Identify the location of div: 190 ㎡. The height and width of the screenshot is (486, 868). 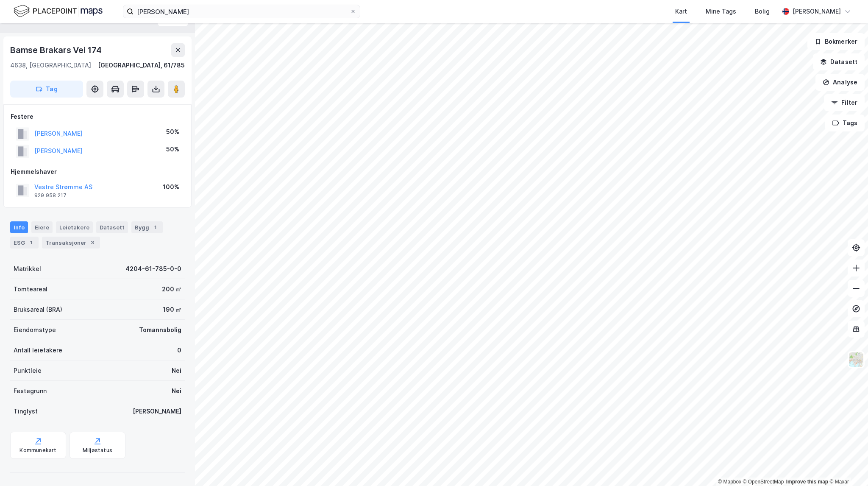
(172, 309).